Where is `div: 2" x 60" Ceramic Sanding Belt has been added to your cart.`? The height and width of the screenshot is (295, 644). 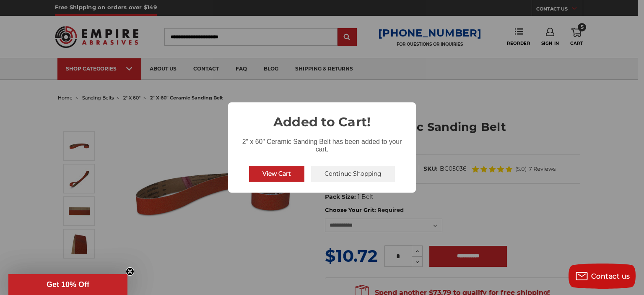 div: 2" x 60" Ceramic Sanding Belt has been added to your cart. is located at coordinates (322, 143).